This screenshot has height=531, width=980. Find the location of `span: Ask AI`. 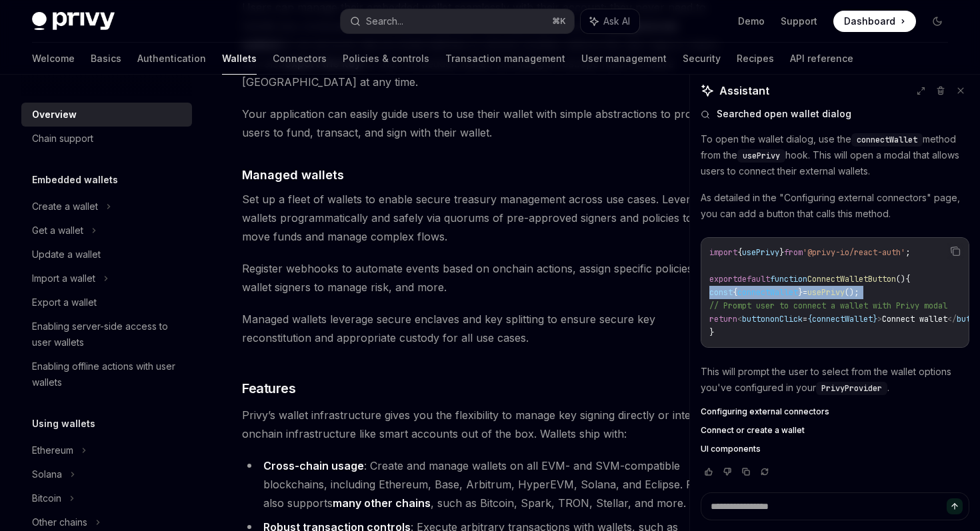

span: Ask AI is located at coordinates (617, 21).